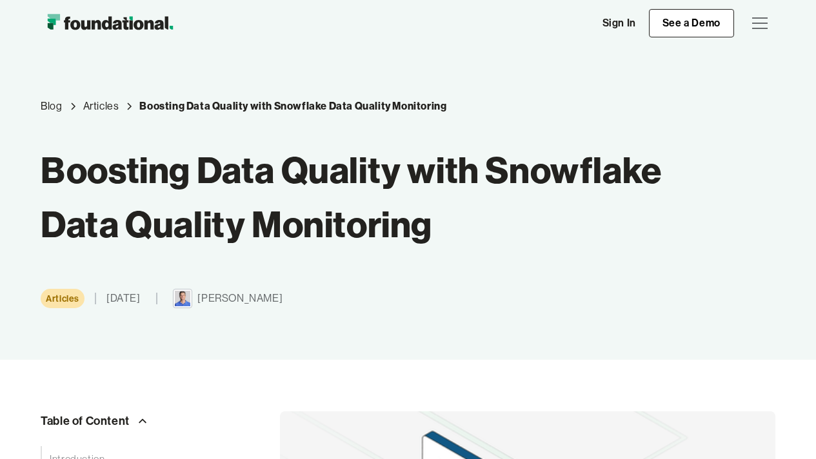 The height and width of the screenshot is (459, 816). Describe the element at coordinates (110, 23) in the screenshot. I see `a: home` at that location.